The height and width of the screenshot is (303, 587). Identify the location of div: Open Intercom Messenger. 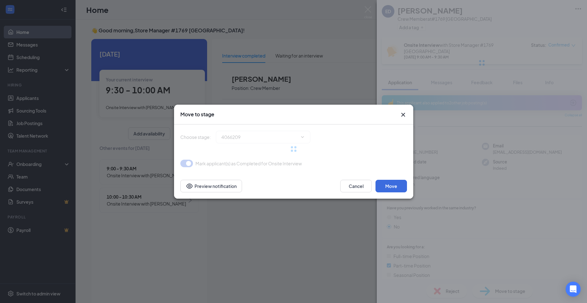
(573, 289).